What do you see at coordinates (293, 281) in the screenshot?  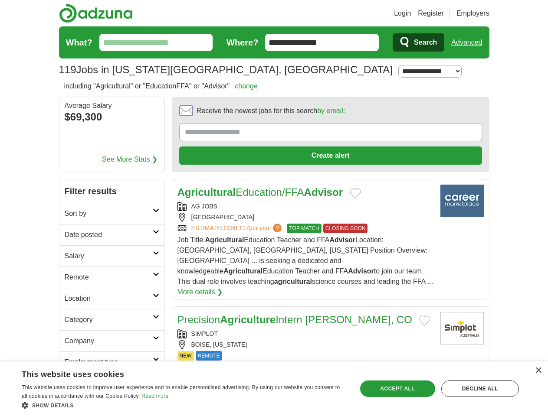 I see `strong: agricultural` at bounding box center [293, 281].